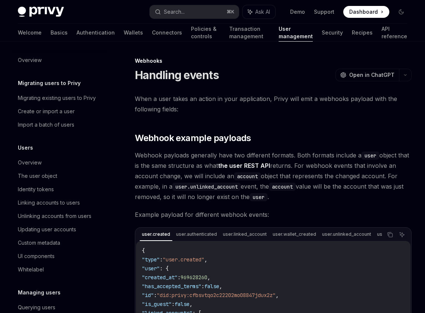  Describe the element at coordinates (148, 295) in the screenshot. I see `span: "id"` at that location.